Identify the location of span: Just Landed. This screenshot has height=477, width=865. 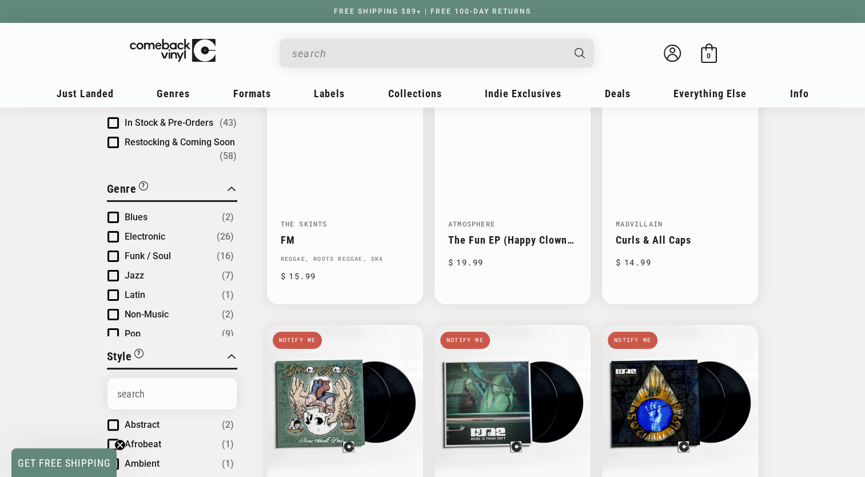
(85, 93).